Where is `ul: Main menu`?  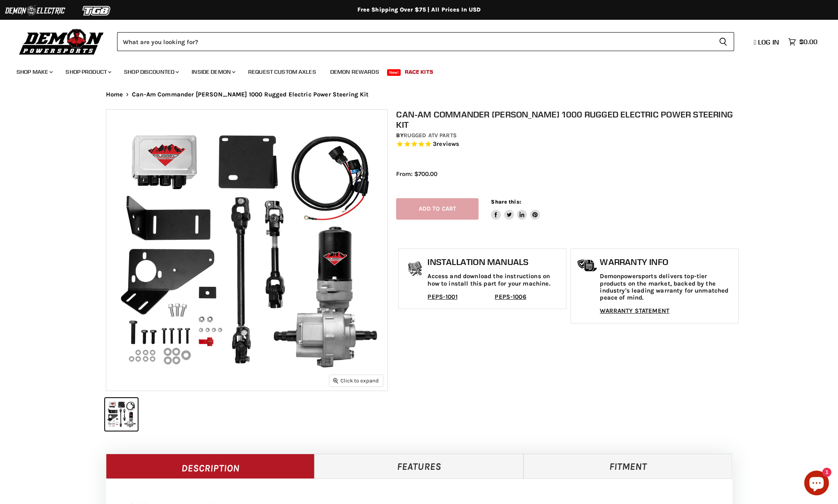
ul: Main menu is located at coordinates (412, 70).